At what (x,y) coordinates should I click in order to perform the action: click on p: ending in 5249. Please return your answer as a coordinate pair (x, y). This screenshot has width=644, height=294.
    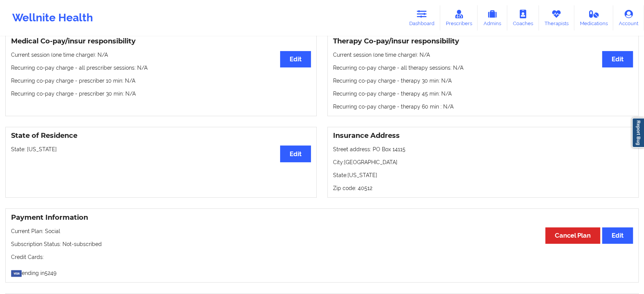
    Looking at the image, I should click on (322, 272).